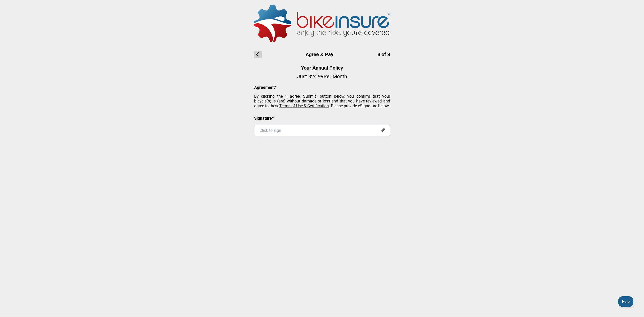 This screenshot has width=644, height=317. What do you see at coordinates (266, 87) in the screenshot?
I see `strong: Agreement*` at bounding box center [266, 87].